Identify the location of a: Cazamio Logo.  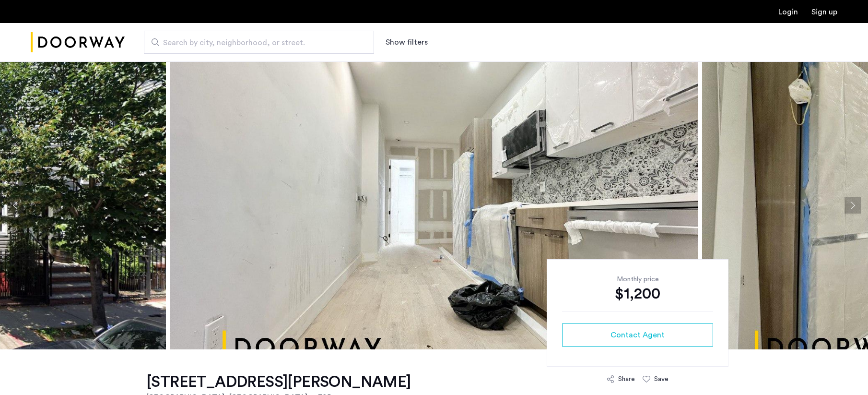
(78, 42).